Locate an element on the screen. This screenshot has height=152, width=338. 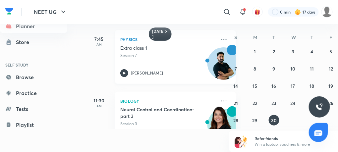
p: Physics is located at coordinates (168, 39).